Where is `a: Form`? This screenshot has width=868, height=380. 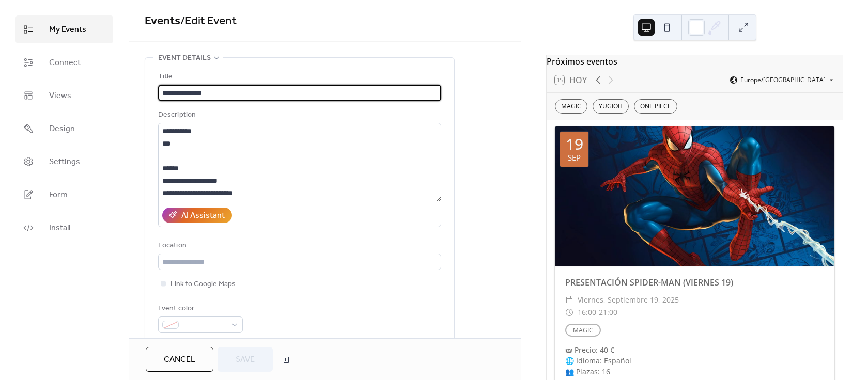 a: Form is located at coordinates (64, 195).